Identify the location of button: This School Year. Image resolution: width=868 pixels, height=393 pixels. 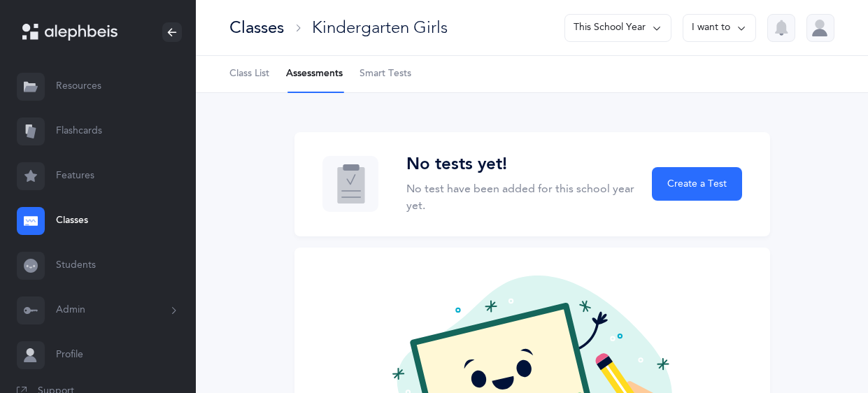
(618, 28).